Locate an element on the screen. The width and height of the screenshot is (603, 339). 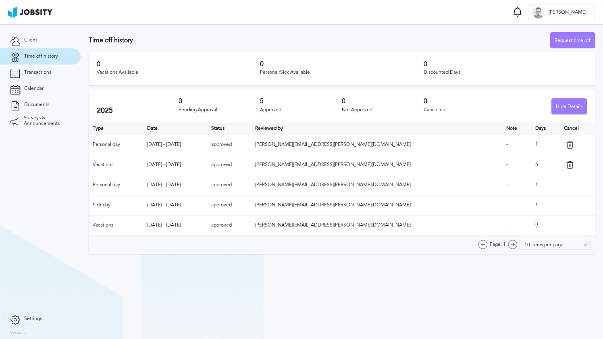
span: Page: 1 is located at coordinates (498, 245).